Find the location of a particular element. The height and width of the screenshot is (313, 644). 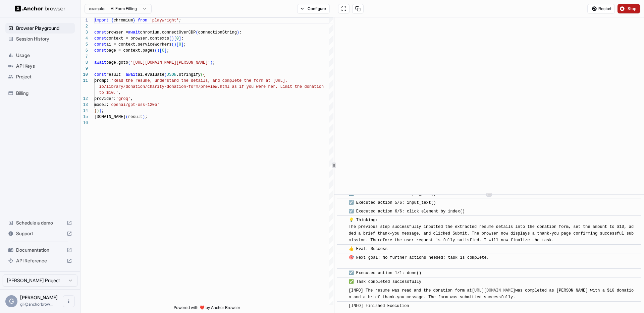

button: Restart is located at coordinates (601, 9).